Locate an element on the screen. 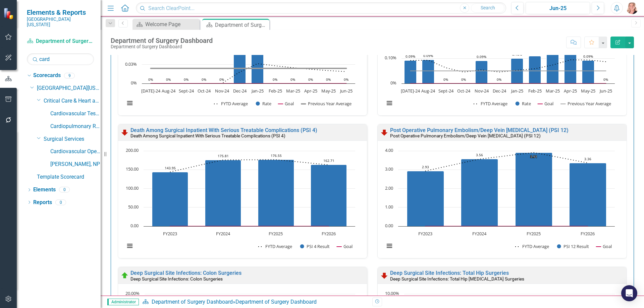 The image size is (644, 308). g: Goal, series 3 of 3. Line with 4 data points. is located at coordinates (506, 226).